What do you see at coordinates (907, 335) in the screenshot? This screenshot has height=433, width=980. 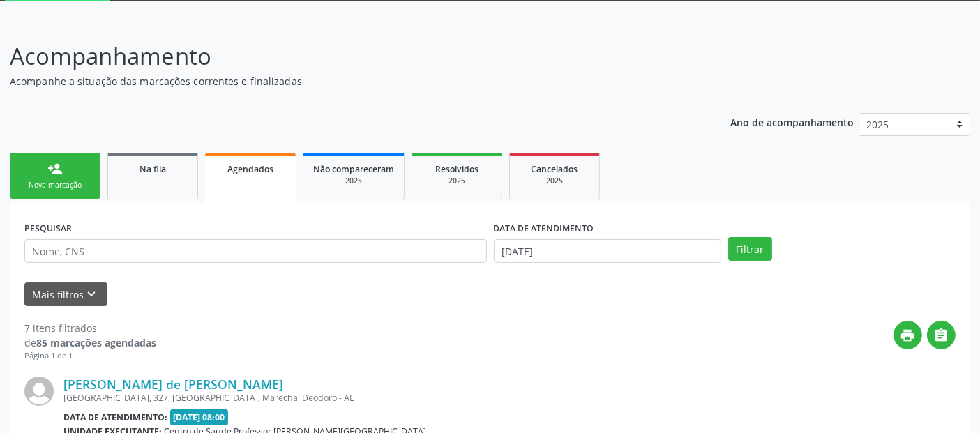 I see `button: print` at bounding box center [907, 335].